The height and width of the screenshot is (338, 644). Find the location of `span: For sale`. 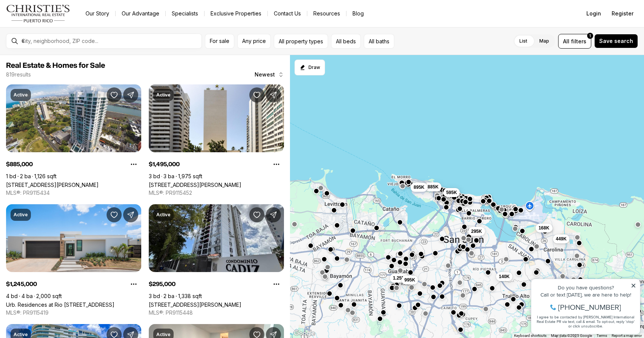

span: For sale is located at coordinates (219, 41).